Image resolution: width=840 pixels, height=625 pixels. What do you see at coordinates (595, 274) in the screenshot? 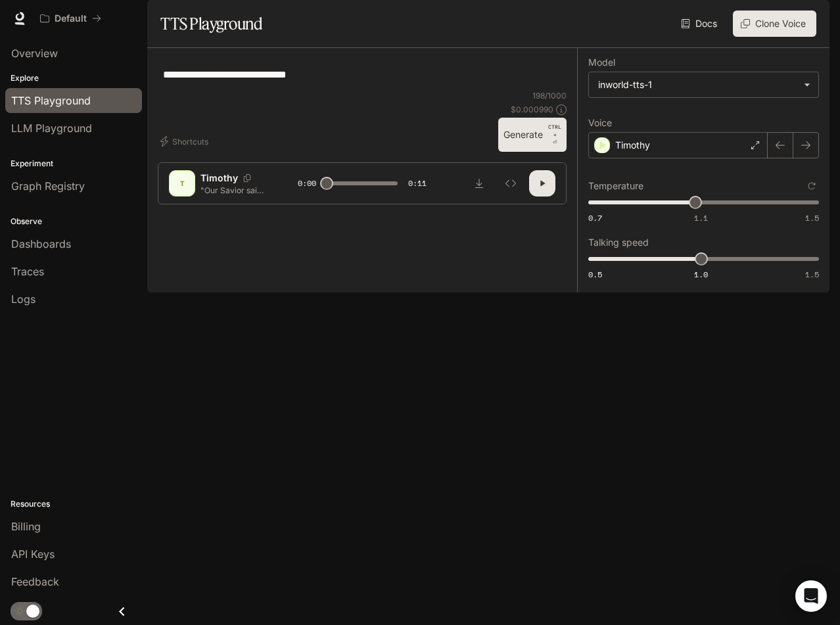
I see `span: 0.5` at bounding box center [595, 274].